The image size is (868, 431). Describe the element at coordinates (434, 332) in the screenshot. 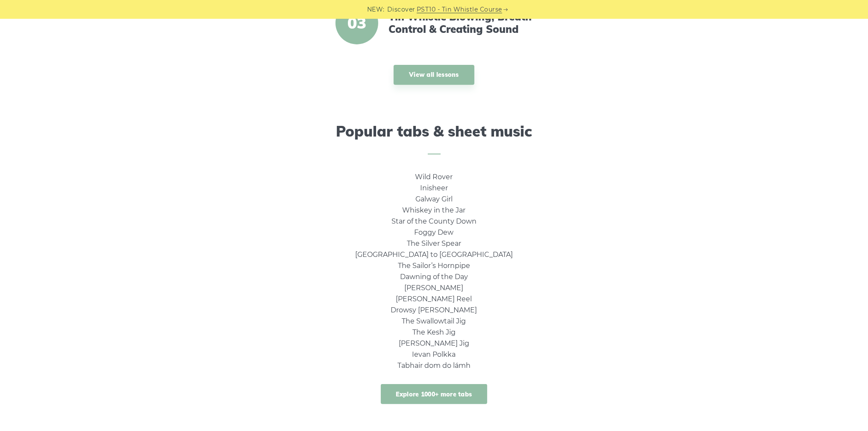

I see `a: The Kesh Jig` at that location.